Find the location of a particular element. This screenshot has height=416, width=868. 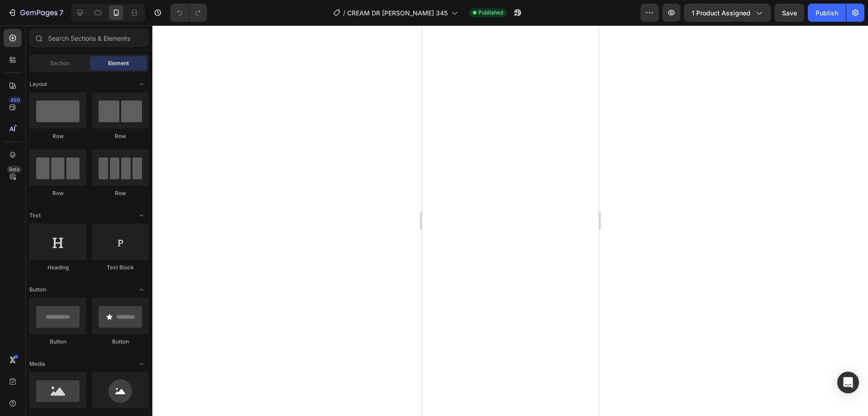

button: Publish is located at coordinates (827, 13).